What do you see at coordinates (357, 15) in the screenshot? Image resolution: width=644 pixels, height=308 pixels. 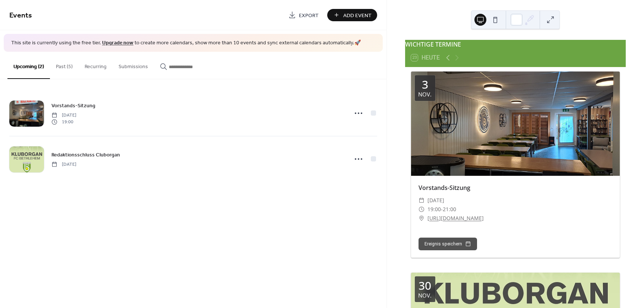 I see `span: Add Event` at bounding box center [357, 15].